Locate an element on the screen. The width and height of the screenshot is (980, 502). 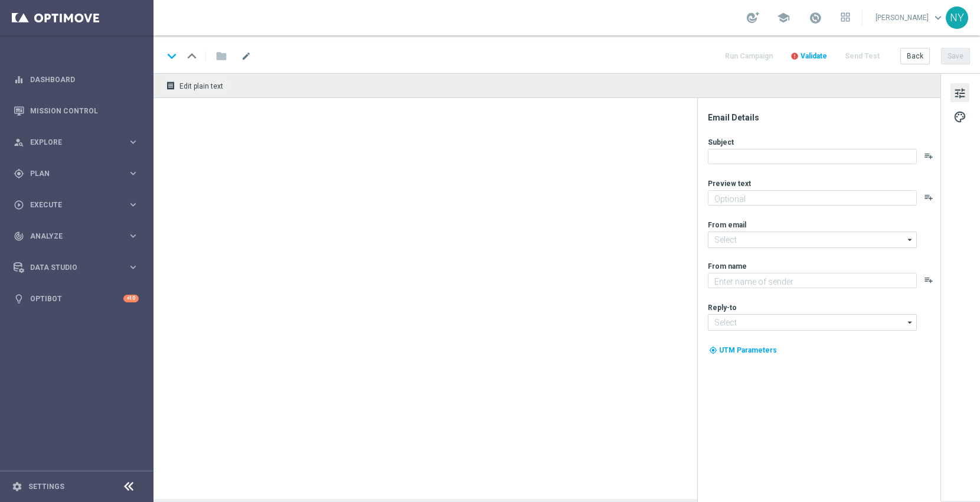
div: Analyze is located at coordinates (70, 236).